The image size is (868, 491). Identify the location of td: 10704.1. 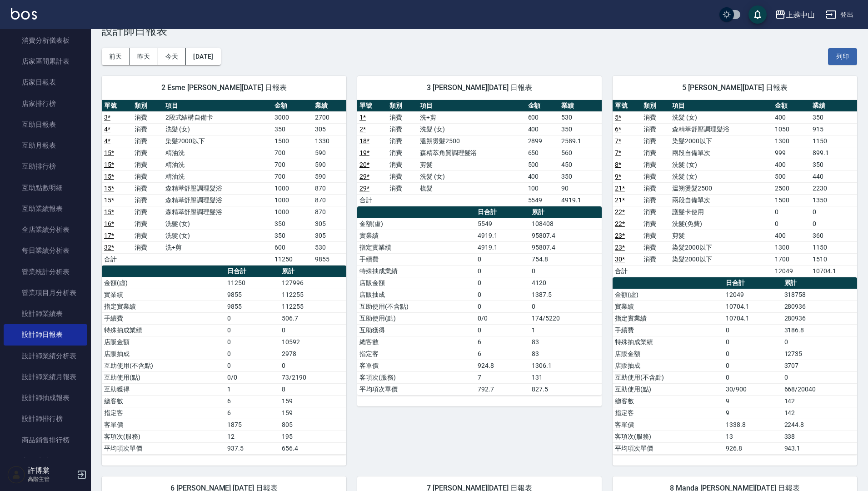
(753, 318).